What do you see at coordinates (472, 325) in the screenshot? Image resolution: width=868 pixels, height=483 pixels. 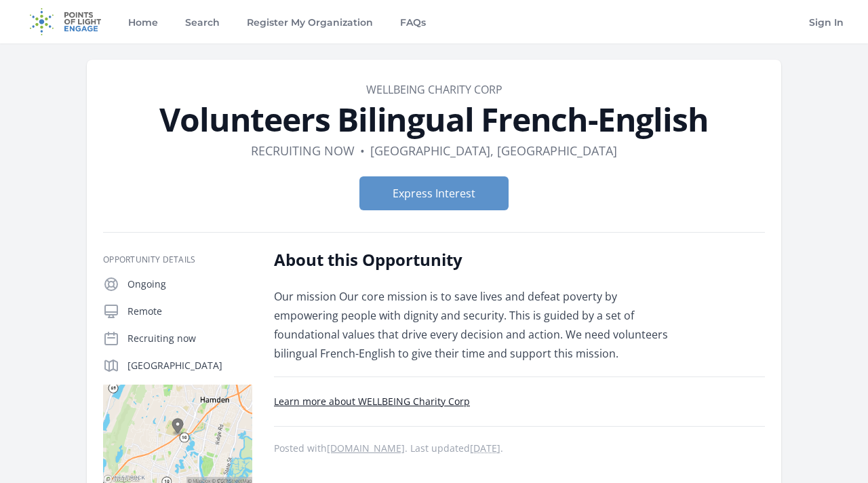 I see `p: Our mission Our core mission is to save lives and defeat poverty by empowering people with dignit...` at bounding box center [472, 325].